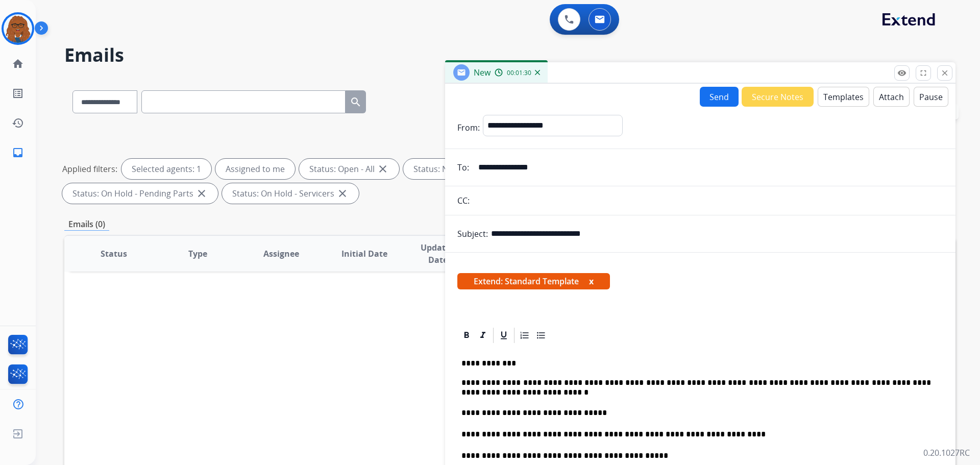 The width and height of the screenshot is (980, 465). What do you see at coordinates (255, 169) in the screenshot?
I see `div: Assigned to me` at bounding box center [255, 169].